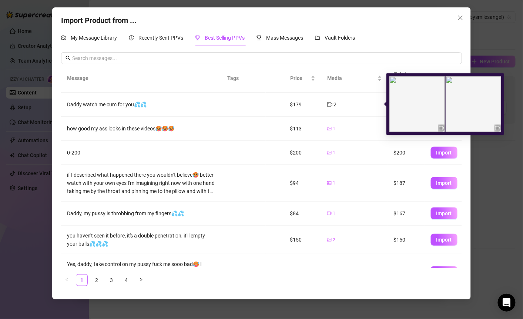  What do you see at coordinates (99, 20) in the screenshot?
I see `span: Import Product from ...` at bounding box center [99, 20].